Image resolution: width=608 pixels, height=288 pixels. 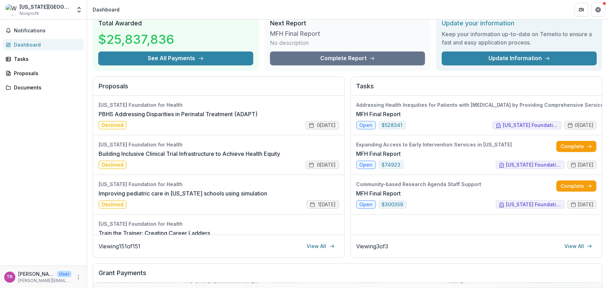 What do you see at coordinates (347, 276) in the screenshot?
I see `h2: Grant Payments` at bounding box center [347, 276].